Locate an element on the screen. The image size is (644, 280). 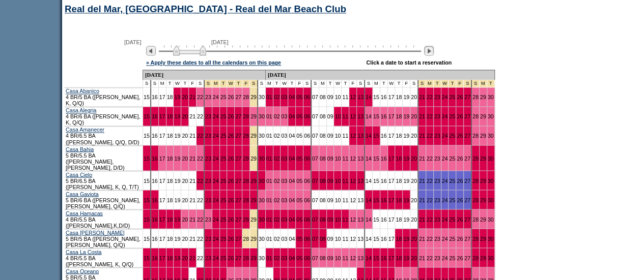
a: 09 is located at coordinates (331, 181).